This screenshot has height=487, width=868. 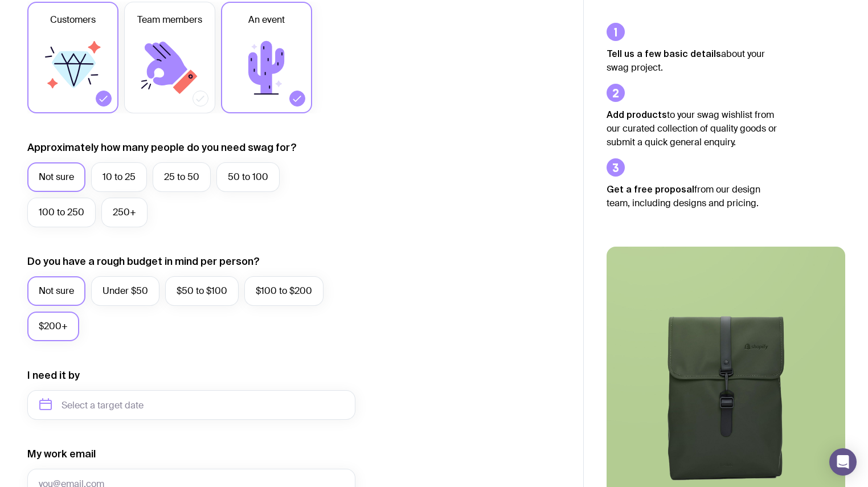 I want to click on strong: Add products, so click(x=637, y=114).